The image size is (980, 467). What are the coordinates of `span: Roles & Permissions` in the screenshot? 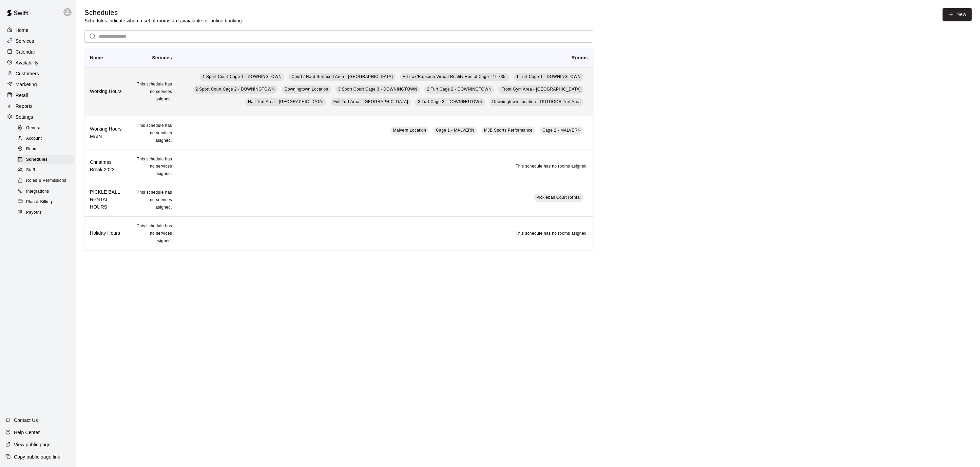 It's located at (46, 181).